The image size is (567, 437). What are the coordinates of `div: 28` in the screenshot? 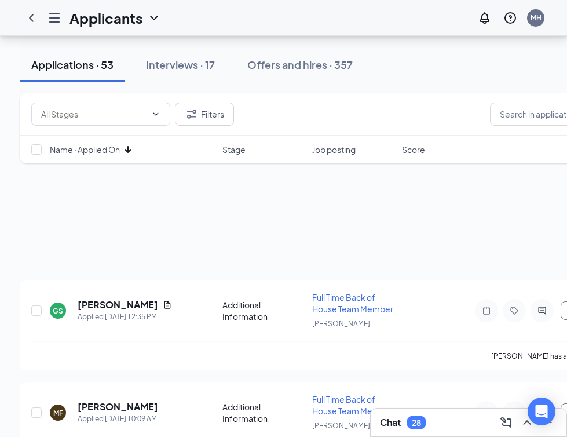 It's located at (416, 422).